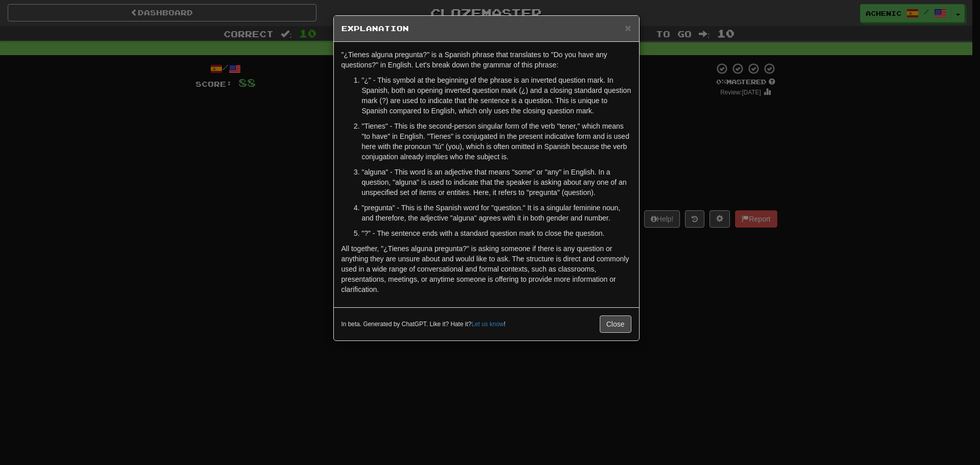 This screenshot has height=465, width=980. What do you see at coordinates (497, 141) in the screenshot?
I see `p: "Tienes" - This is the second-person singular form of the verb "tener," which means "to have" in ...` at bounding box center [497, 141].